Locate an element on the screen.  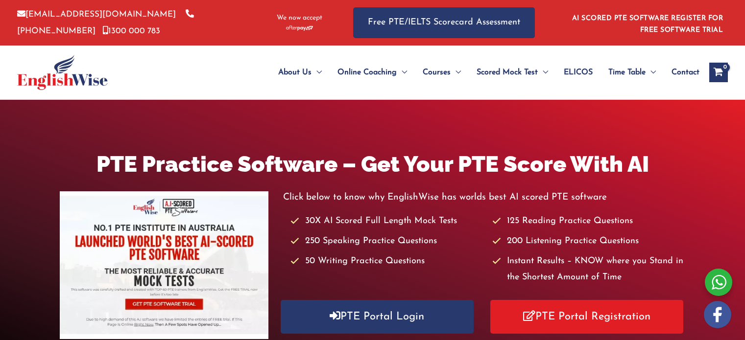
h1: PTE Practice Software – Get Your PTE Score With AI is located at coordinates (373, 164).